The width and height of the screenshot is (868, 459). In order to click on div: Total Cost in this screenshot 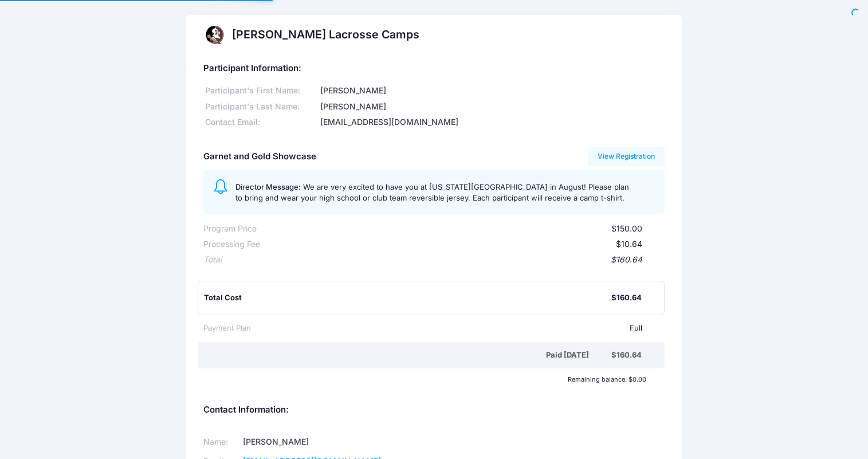, I will do `click(408, 298)`.